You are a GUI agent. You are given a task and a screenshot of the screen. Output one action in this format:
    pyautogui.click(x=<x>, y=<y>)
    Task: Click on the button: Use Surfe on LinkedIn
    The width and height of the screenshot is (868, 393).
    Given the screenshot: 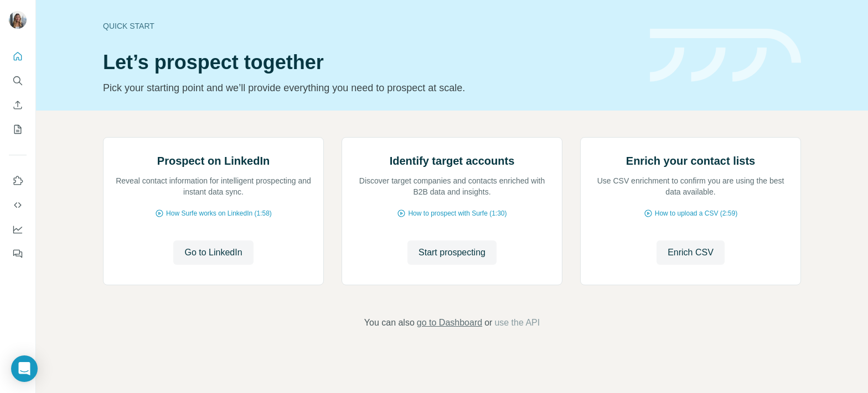 What is the action you would take?
    pyautogui.click(x=17, y=181)
    